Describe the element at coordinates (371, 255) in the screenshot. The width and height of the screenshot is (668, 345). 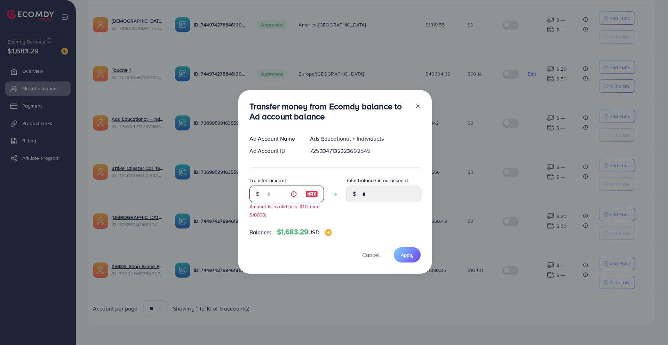
I see `span: Cancel` at that location.